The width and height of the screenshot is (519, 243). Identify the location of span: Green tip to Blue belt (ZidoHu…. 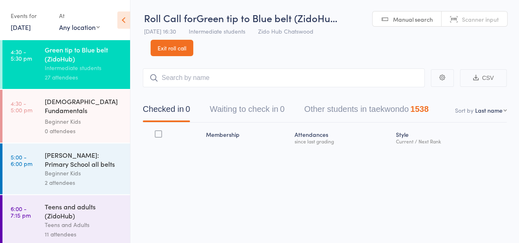
(267, 18).